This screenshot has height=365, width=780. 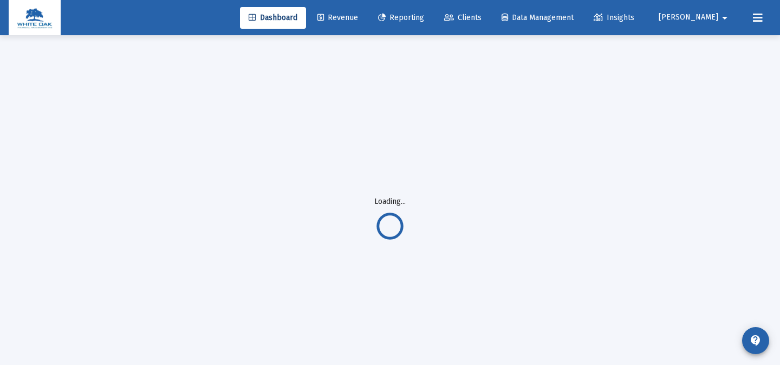 What do you see at coordinates (401, 17) in the screenshot?
I see `span: Reporting` at bounding box center [401, 17].